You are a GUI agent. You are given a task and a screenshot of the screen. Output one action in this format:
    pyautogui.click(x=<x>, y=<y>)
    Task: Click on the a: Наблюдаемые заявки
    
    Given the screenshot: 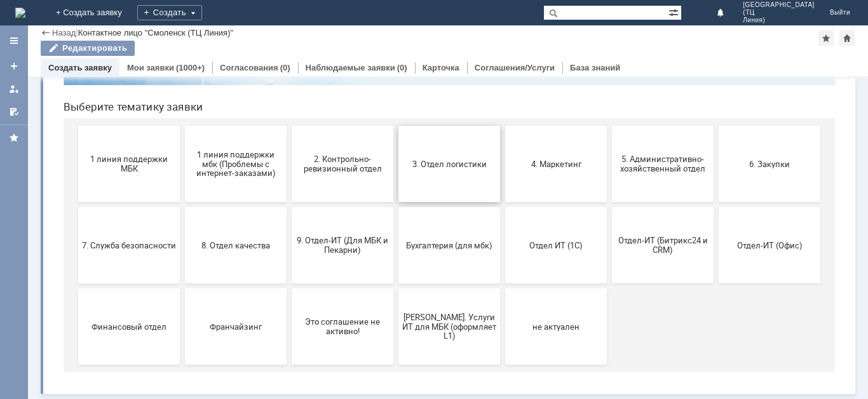 What is the action you would take?
    pyautogui.click(x=350, y=68)
    